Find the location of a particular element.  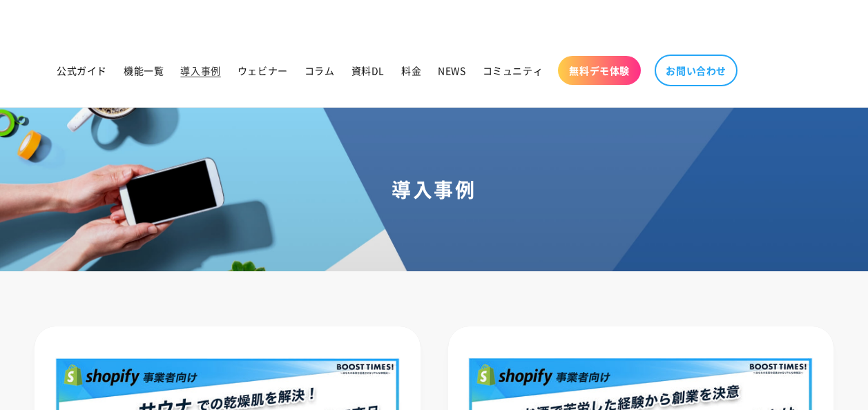

span: 公式ガイド is located at coordinates (81, 71).